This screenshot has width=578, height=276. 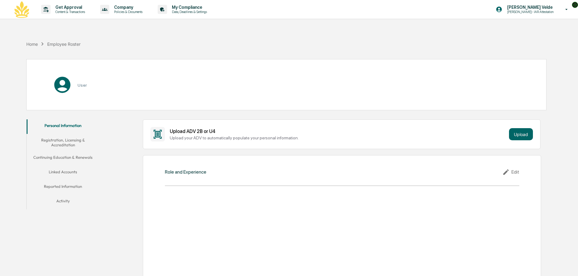 What do you see at coordinates (64, 44) in the screenshot?
I see `div: Employee Roster` at bounding box center [64, 44].